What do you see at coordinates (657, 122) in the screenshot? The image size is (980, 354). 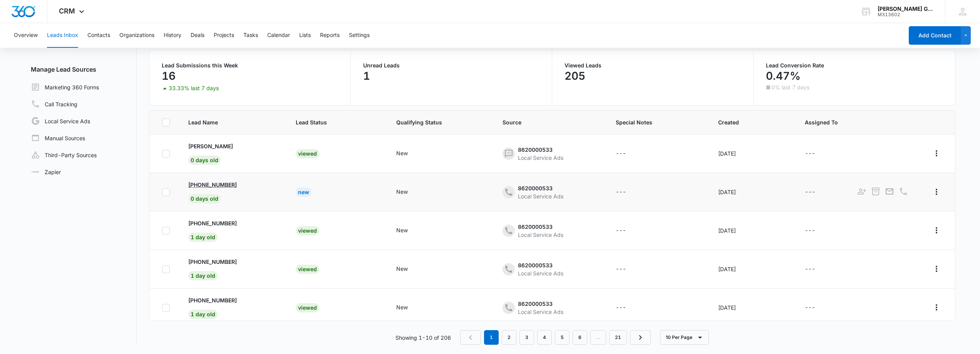 I see `span: Special Notes` at bounding box center [657, 122].